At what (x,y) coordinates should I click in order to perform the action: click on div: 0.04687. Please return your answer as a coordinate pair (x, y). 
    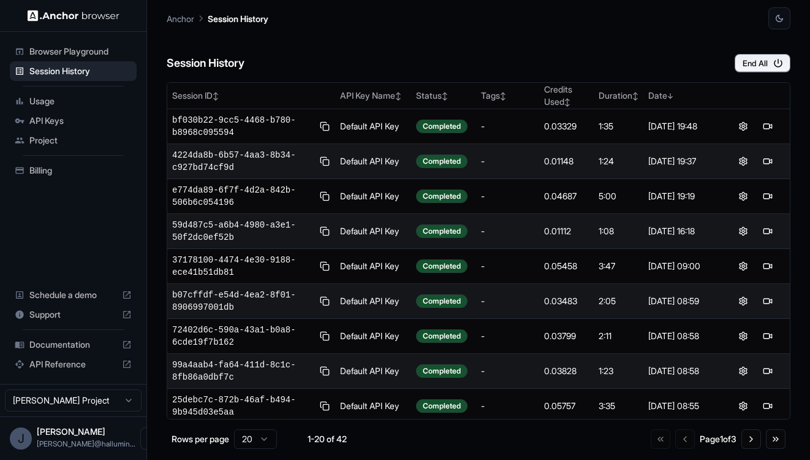
    Looking at the image, I should click on (566, 196).